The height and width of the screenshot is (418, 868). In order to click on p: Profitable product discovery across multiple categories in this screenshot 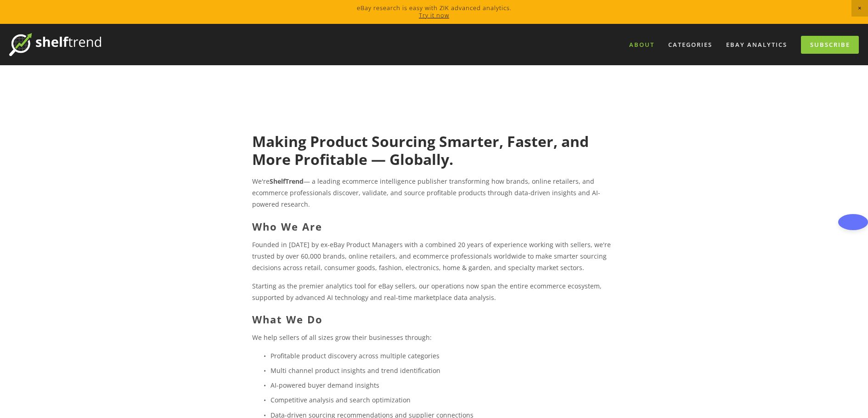, I will do `click(443, 356)`.